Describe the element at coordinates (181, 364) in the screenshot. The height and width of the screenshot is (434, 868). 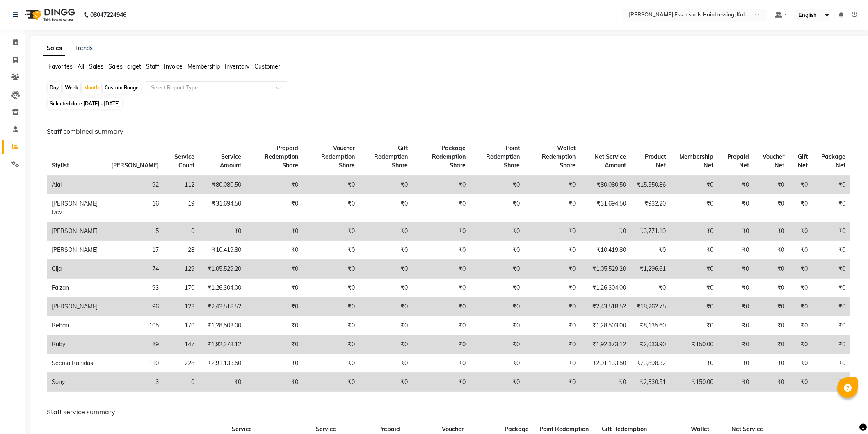
I see `td: 228` at that location.